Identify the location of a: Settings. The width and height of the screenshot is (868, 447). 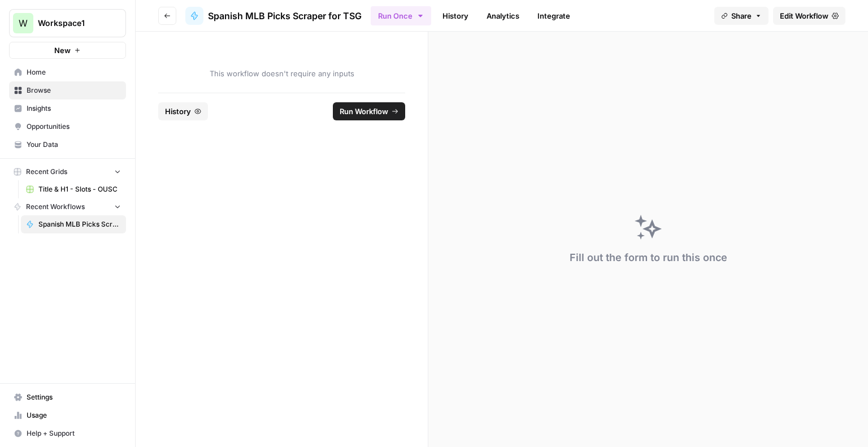
(67, 397).